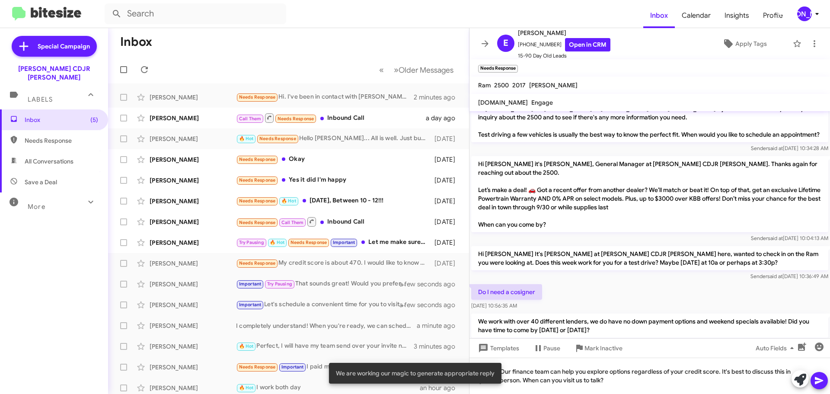  Describe the element at coordinates (333, 159) in the screenshot. I see `div: Okay` at that location.